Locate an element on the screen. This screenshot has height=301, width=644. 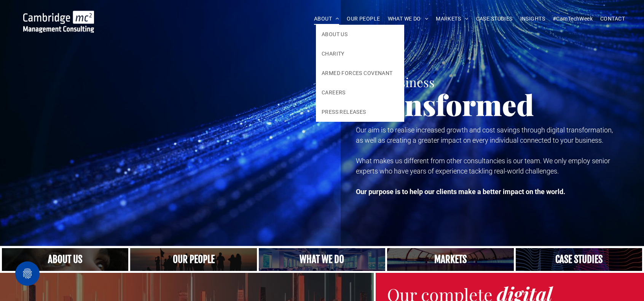
span: ARMED FORCES COVENANT is located at coordinates (357, 73).